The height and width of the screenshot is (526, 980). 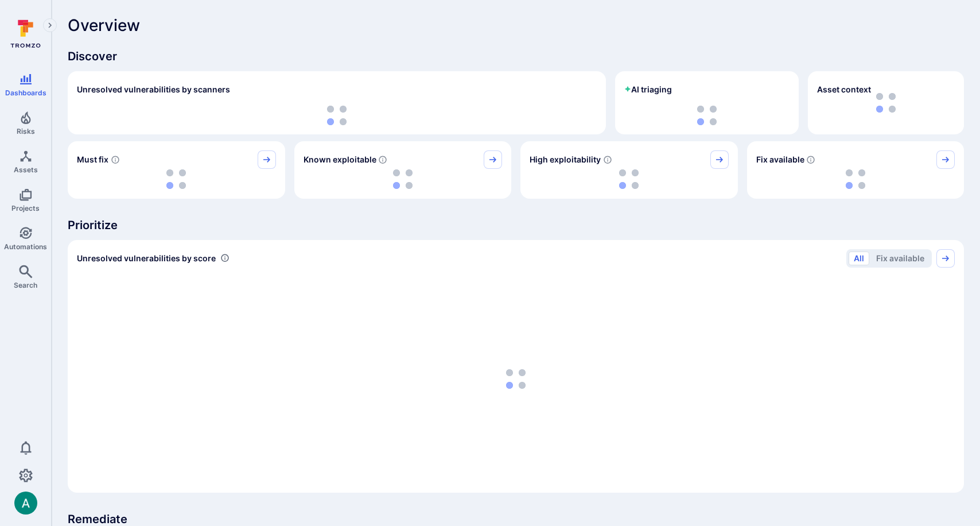 What do you see at coordinates (50, 25) in the screenshot?
I see `i: Expand navigation menu` at bounding box center [50, 25].